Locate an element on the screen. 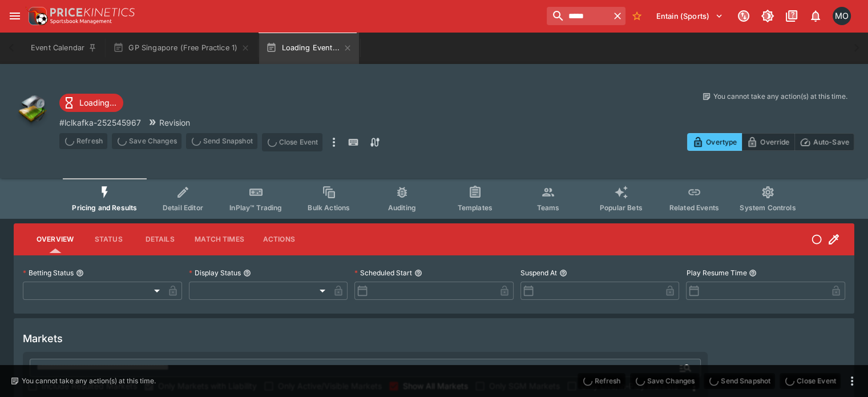  button: No Bookmarks is located at coordinates (637, 16).